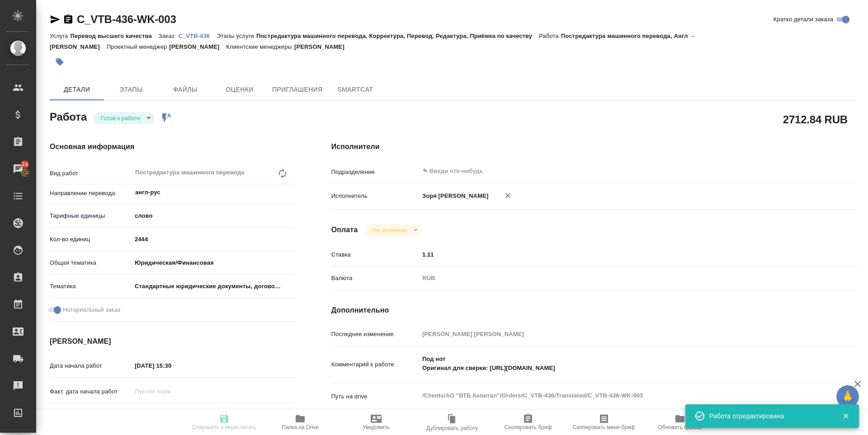 This screenshot has width=868, height=435. What do you see at coordinates (90, 263) in the screenshot?
I see `p: Общая тематика` at bounding box center [90, 263].